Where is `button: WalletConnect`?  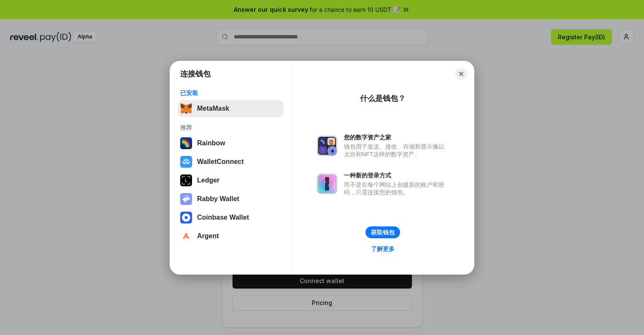
button: WalletConnect is located at coordinates (230, 162).